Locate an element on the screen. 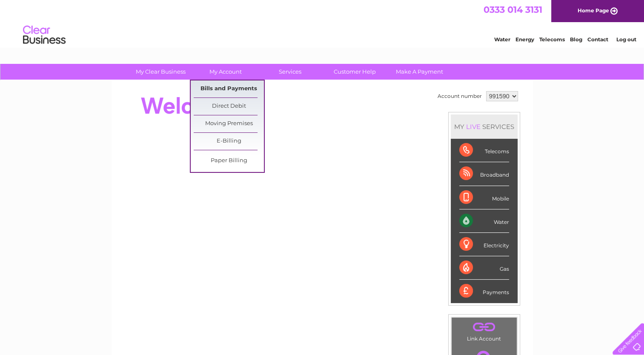 The height and width of the screenshot is (355, 644). a: Customer Help is located at coordinates (355, 71).